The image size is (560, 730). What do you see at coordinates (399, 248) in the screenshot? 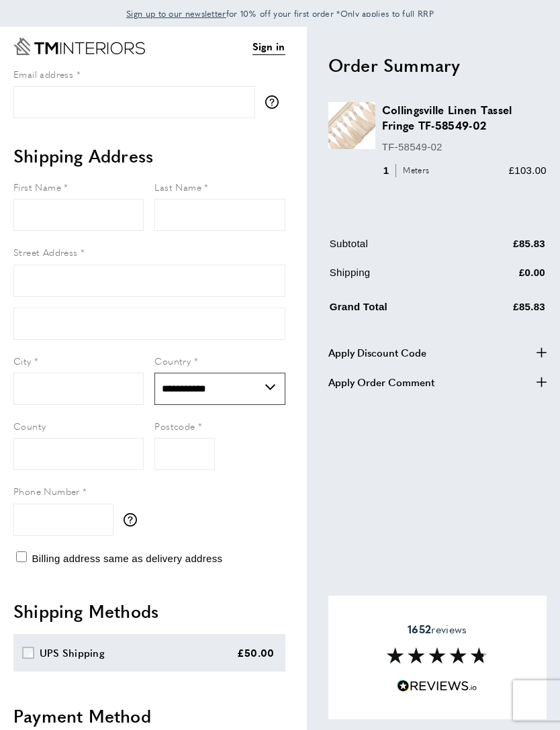
I see `td: Subtotal` at bounding box center [399, 248].